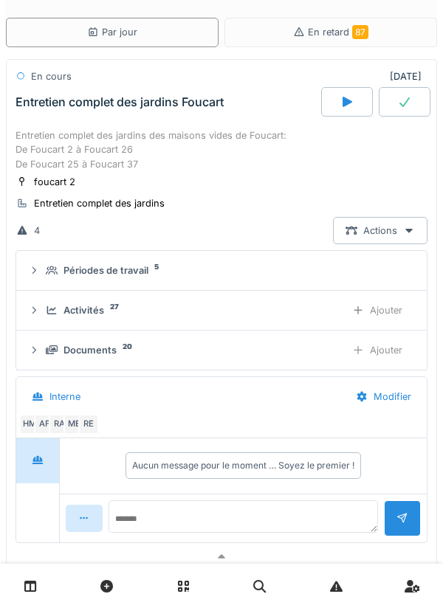  I want to click on div: Entretien complet des jardins Foucart, so click(120, 102).